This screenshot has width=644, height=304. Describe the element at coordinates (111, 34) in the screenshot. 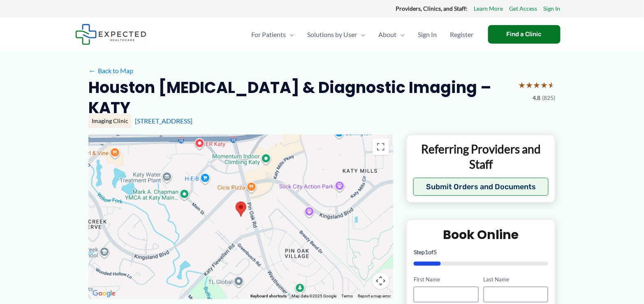

I see `img: Expected Healthcare Logo - side, dark font, small` at that location.